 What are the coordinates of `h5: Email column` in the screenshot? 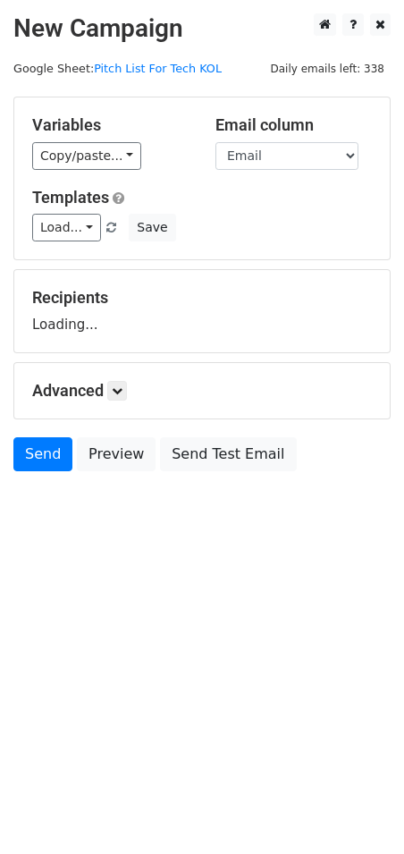 It's located at (293, 125).